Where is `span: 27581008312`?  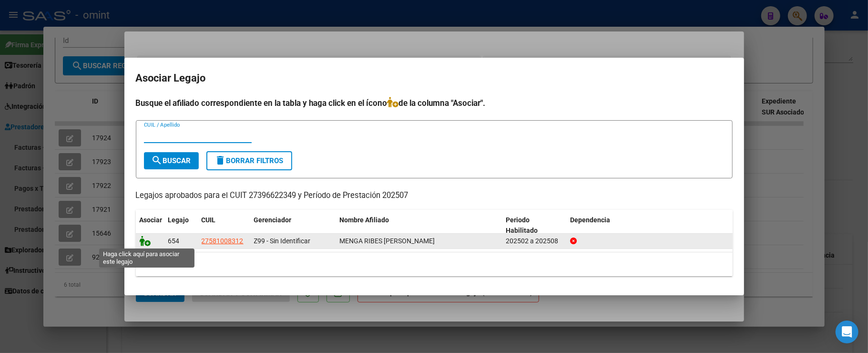 span: 27581008312 is located at coordinates (223, 241).